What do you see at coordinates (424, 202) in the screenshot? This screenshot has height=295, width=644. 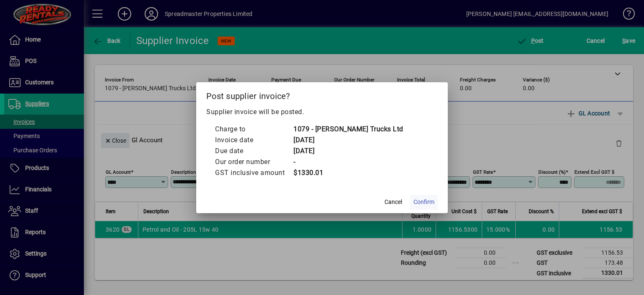 I see `span: Confirm` at bounding box center [424, 202].